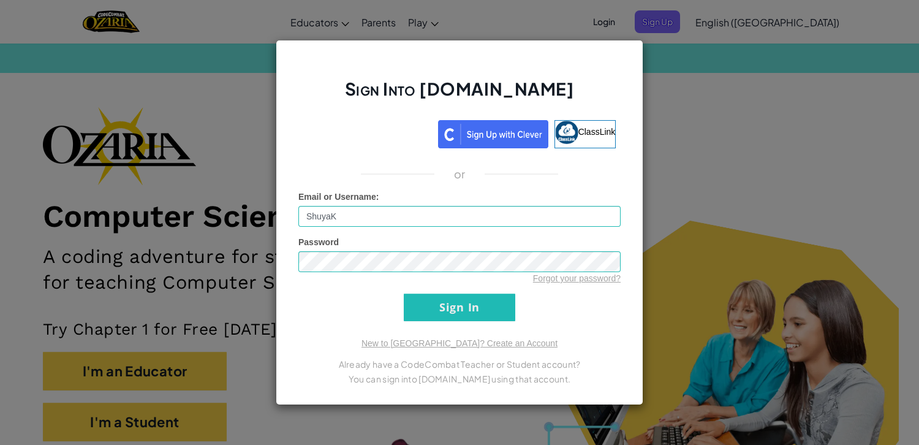 The image size is (919, 445). I want to click on span: Email or Username, so click(337, 197).